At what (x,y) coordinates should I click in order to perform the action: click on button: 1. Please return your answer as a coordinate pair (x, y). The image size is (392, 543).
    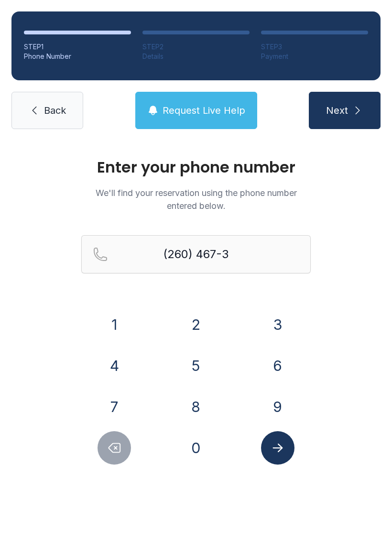
    Looking at the image, I should click on (114, 324).